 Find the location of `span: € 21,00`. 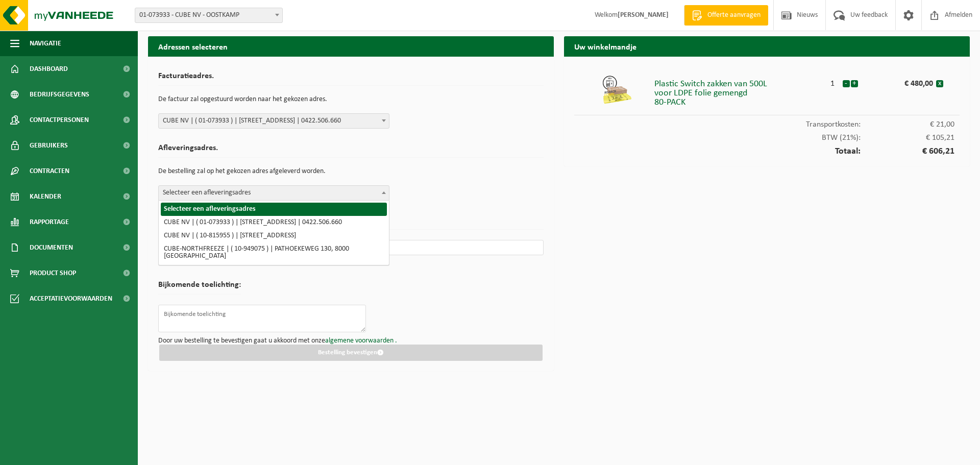

span: € 21,00 is located at coordinates (907, 124).